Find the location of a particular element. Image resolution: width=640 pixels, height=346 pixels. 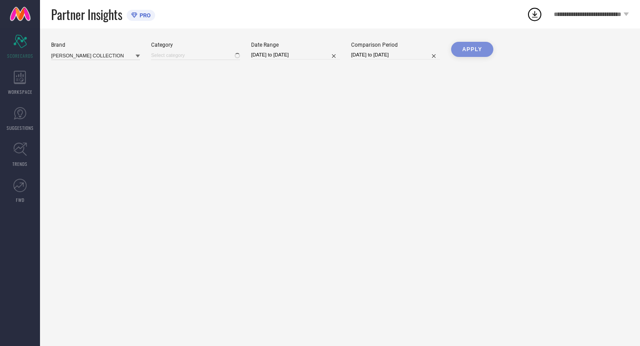

span: TRENDS is located at coordinates (20, 164).